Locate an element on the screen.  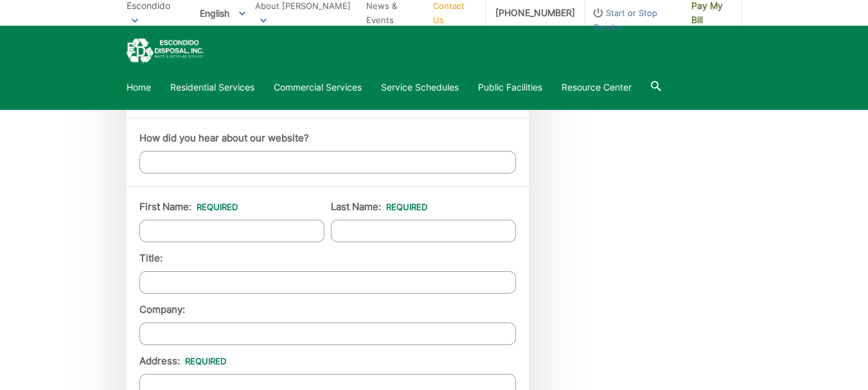
a: Resource Center is located at coordinates (596, 88).